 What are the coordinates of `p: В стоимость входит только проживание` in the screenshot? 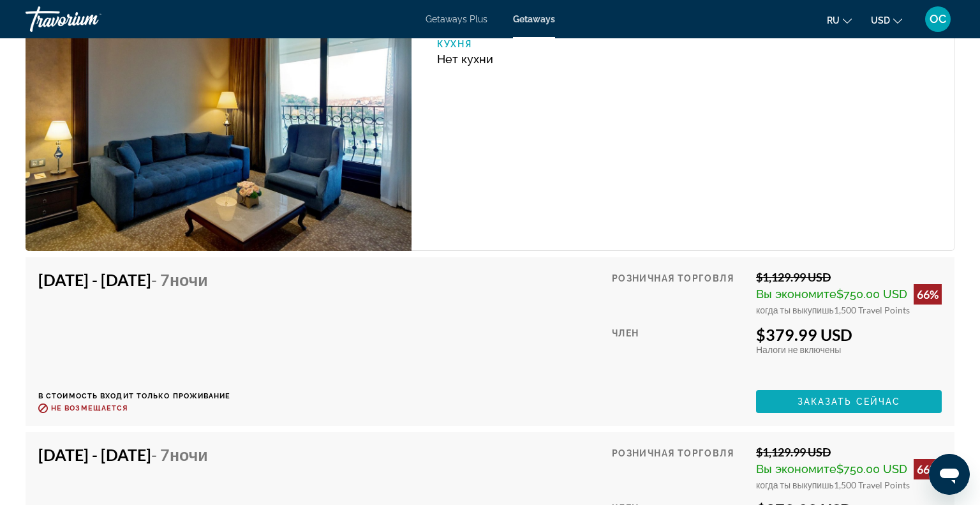 It's located at (135, 396).